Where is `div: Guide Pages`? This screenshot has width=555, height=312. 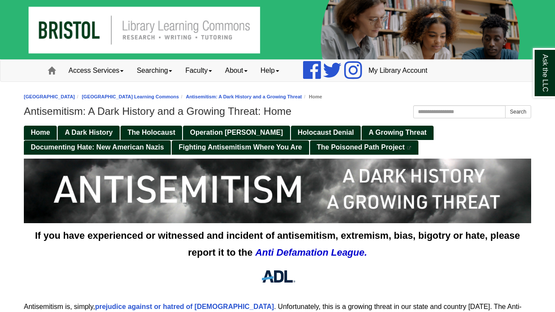
div: Guide Pages is located at coordinates (277, 140).